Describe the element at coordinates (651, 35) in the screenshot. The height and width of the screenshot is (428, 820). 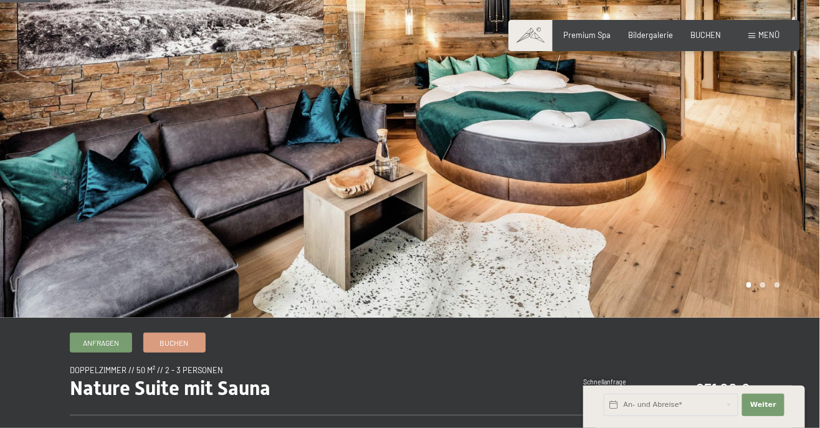
I see `span: Bildergalerie` at that location.